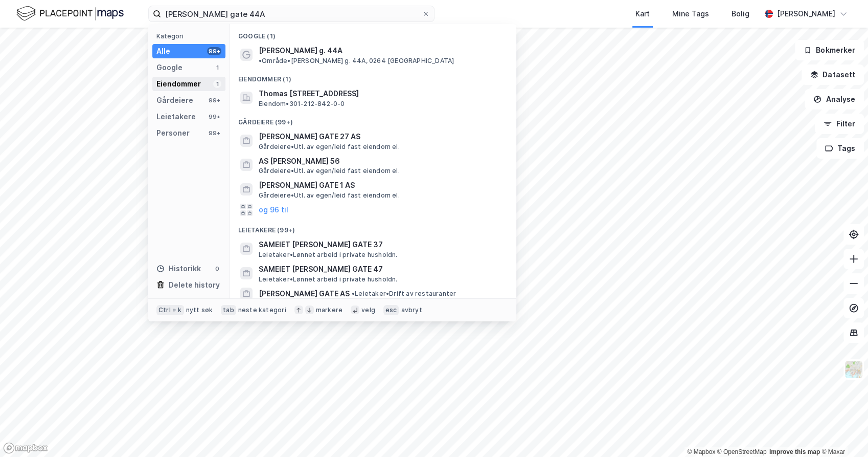  What do you see at coordinates (191, 36) in the screenshot?
I see `div: Kategori` at bounding box center [191, 36].